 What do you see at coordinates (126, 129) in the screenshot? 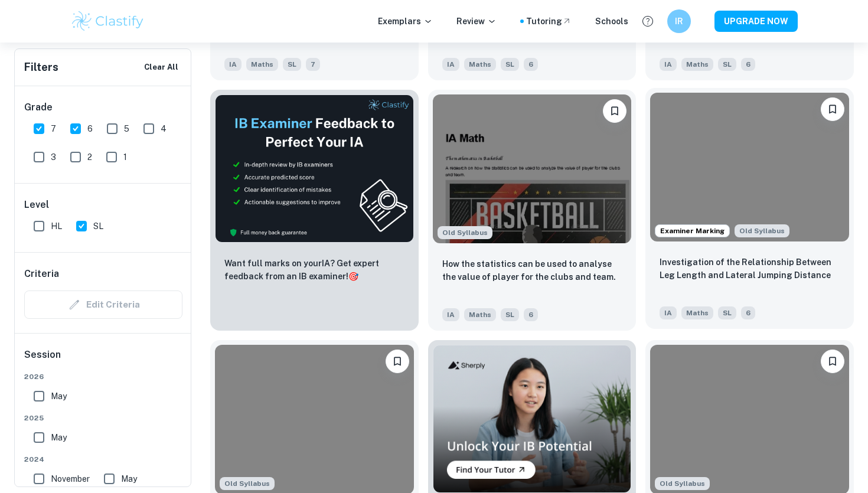
I see `span: 5` at bounding box center [126, 129].